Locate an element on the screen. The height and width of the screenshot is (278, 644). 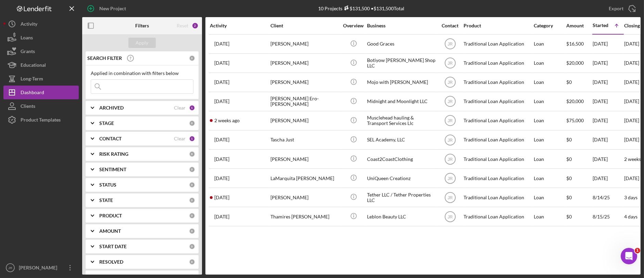
span: $20,000 is located at coordinates (575, 63).